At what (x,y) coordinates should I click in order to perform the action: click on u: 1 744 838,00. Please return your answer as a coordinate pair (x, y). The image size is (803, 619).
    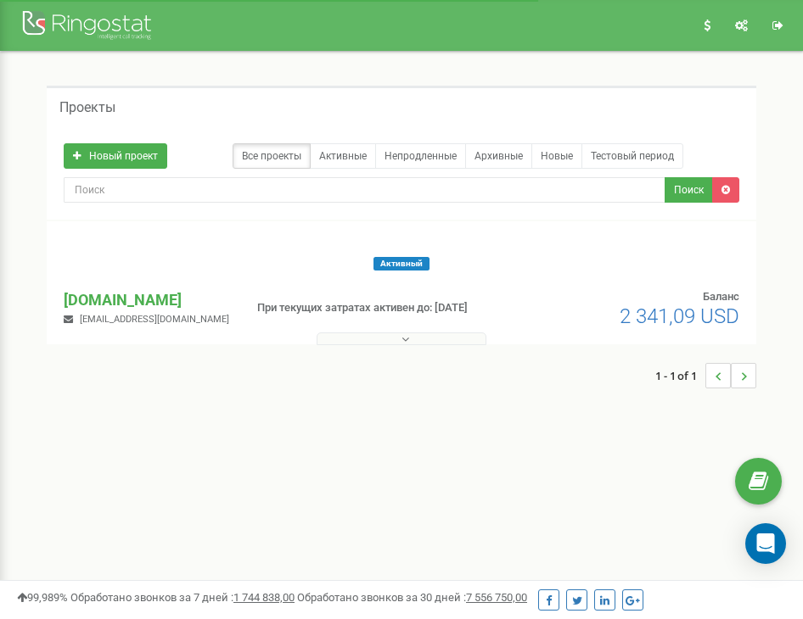
    Looking at the image, I should click on (264, 597).